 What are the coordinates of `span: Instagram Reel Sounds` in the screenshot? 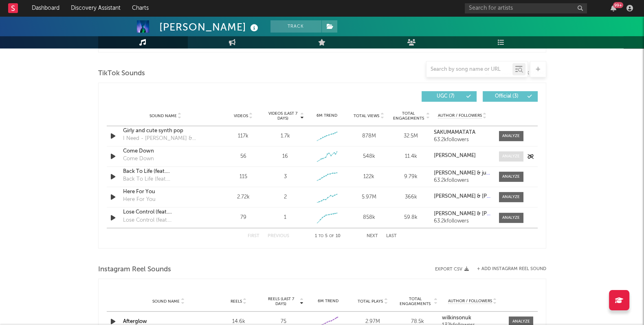 It's located at (134, 270).